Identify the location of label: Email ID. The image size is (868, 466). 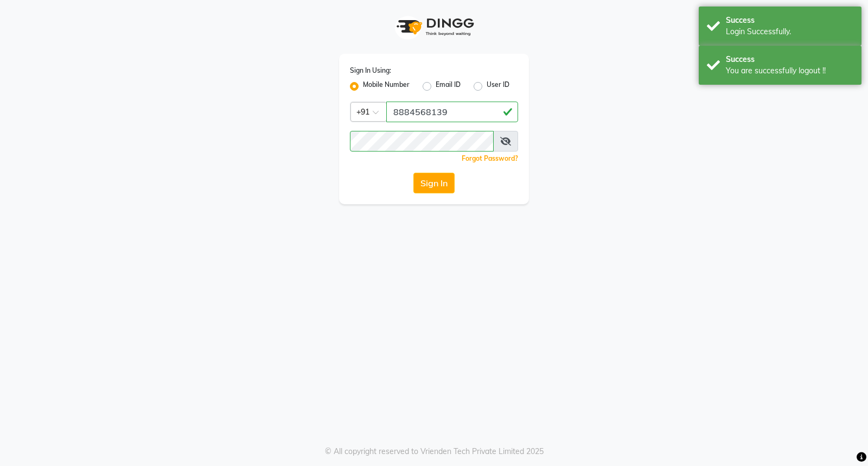
(448, 87).